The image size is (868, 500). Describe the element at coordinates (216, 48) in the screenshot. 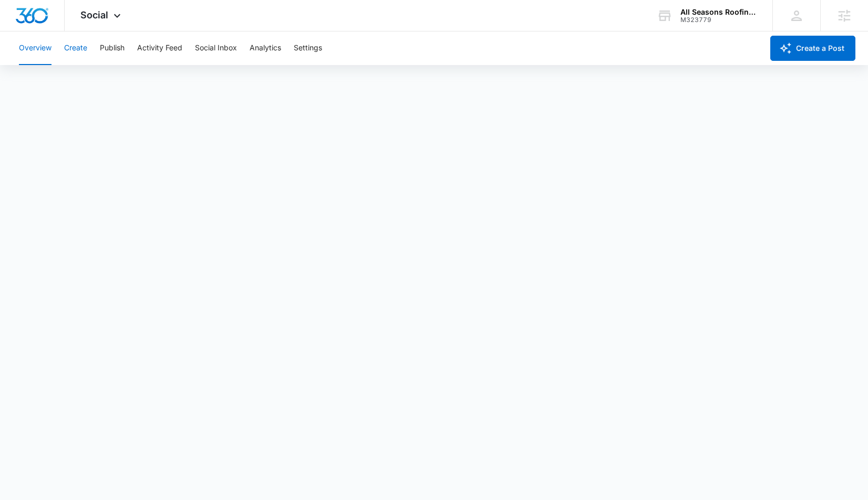

I see `button: Social Inbox` at that location.